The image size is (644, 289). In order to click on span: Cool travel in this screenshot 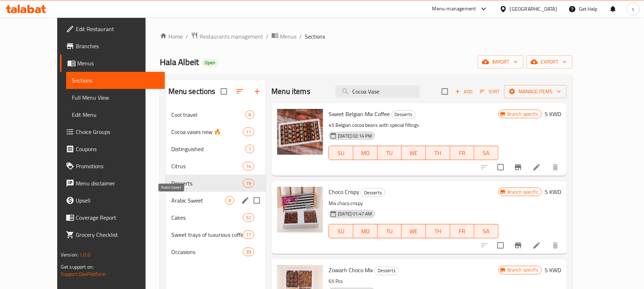, I will do `click(208, 115)`.